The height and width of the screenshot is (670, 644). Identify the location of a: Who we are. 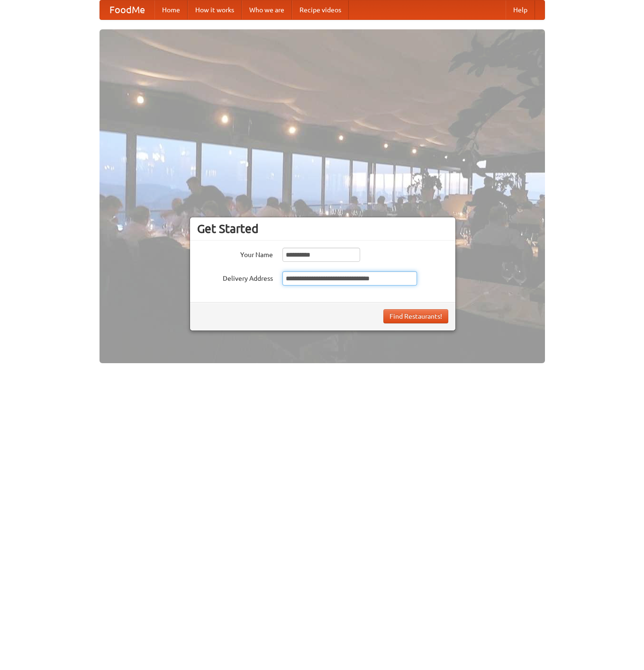
(267, 10).